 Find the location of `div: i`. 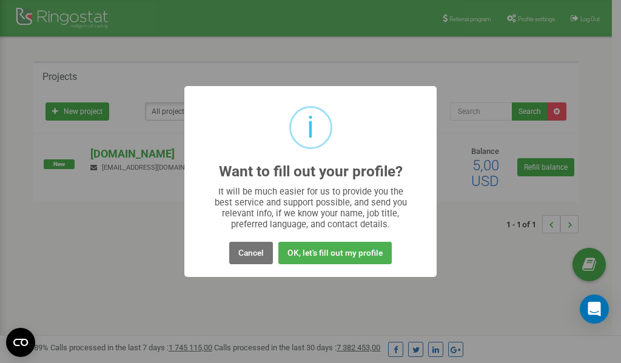

div: i is located at coordinates (311, 127).